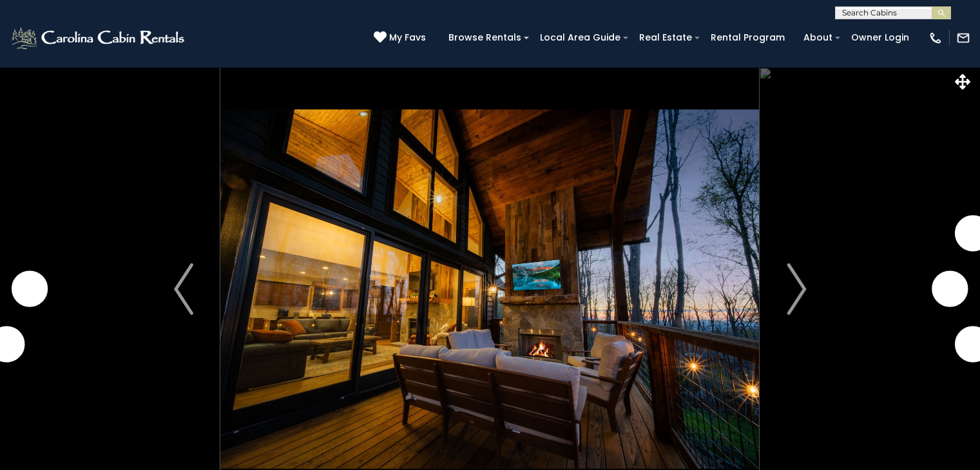  Describe the element at coordinates (407, 37) in the screenshot. I see `span: My Favs` at that location.